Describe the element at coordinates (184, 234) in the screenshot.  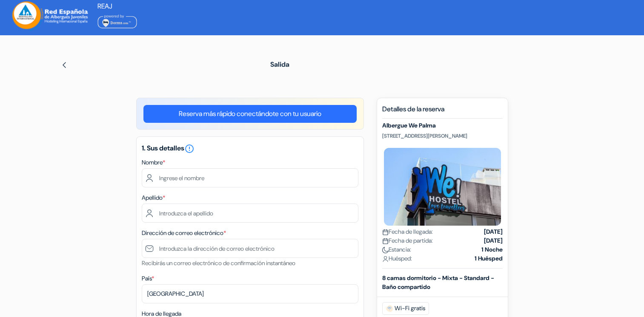
I see `label: Dirección de correo electrónico` at that location.